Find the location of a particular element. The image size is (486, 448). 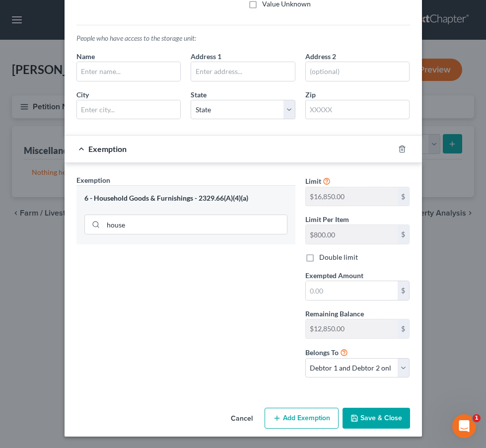

p: People who have access to the storage unit: is located at coordinates (243, 38).